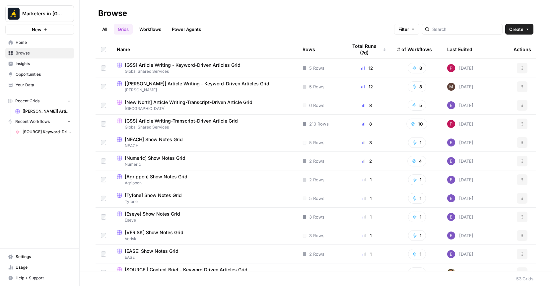  What do you see at coordinates (43, 256) in the screenshot?
I see `span: Settings` at bounding box center [43, 256].